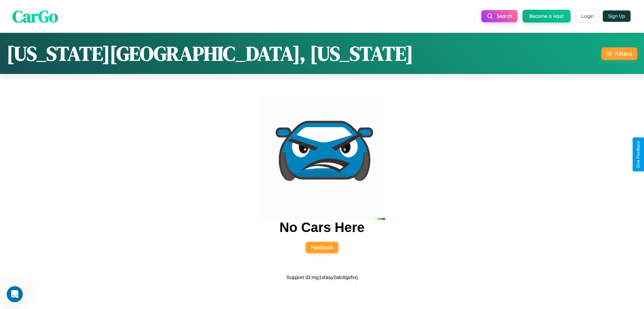  What do you see at coordinates (587, 16) in the screenshot?
I see `button: Login` at bounding box center [587, 16].